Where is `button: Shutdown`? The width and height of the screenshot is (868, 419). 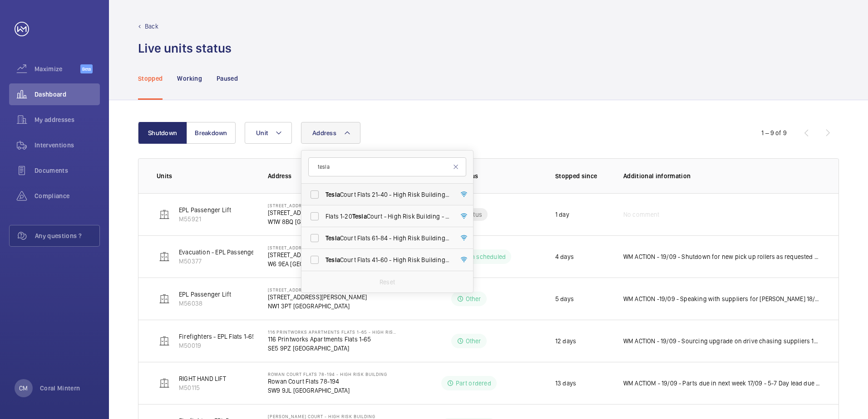
button: Shutdown is located at coordinates (163, 133).